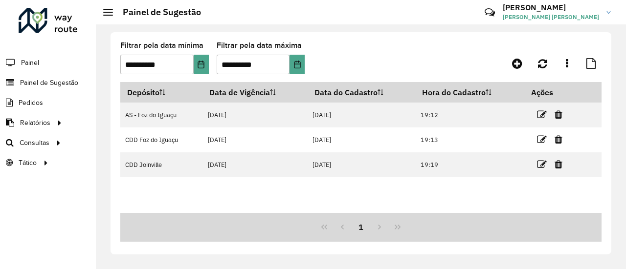 This screenshot has width=626, height=269. I want to click on th: Data de Vigência, so click(255, 92).